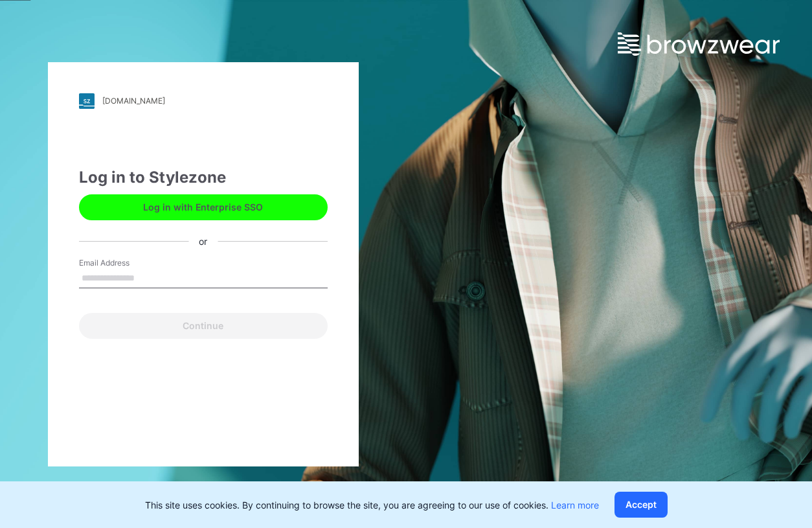 The height and width of the screenshot is (528, 812). Describe the element at coordinates (641, 505) in the screenshot. I see `button: Accept` at that location.